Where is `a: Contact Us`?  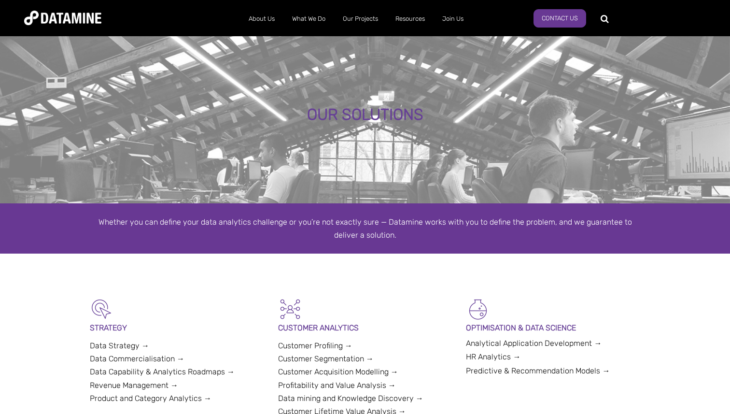 a: Contact Us is located at coordinates (560, 18).